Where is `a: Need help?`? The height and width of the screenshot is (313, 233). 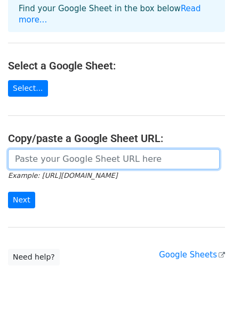
a: Need help? is located at coordinates (34, 257).